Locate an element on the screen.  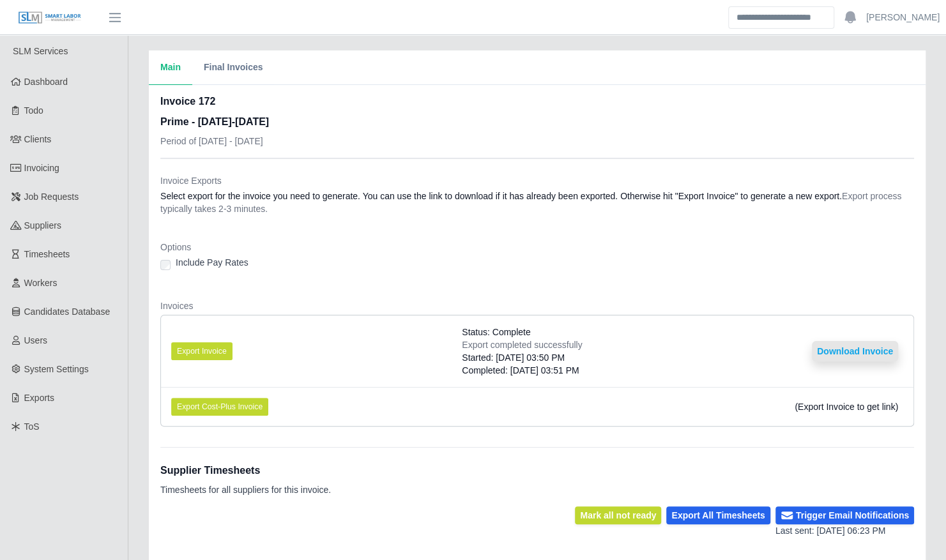
label: Include Pay Rates is located at coordinates (212, 262).